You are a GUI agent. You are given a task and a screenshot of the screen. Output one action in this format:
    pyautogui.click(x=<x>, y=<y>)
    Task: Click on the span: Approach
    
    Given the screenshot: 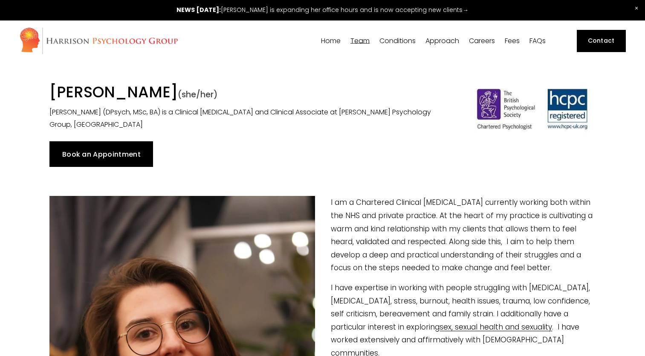 What is the action you would take?
    pyautogui.click(x=442, y=41)
    